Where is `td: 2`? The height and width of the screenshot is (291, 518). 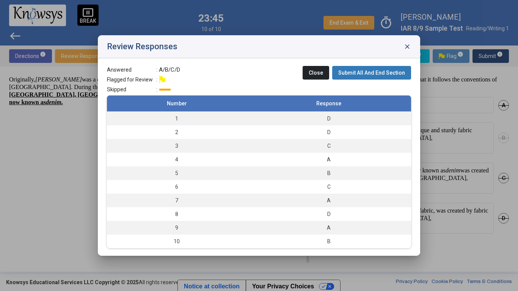
td: 2 is located at coordinates (177, 132).